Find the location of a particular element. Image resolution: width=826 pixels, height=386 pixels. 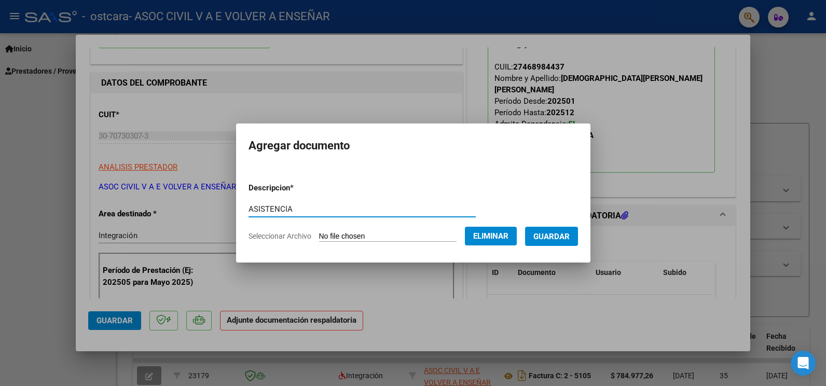

p: Descripcion is located at coordinates (298, 188).